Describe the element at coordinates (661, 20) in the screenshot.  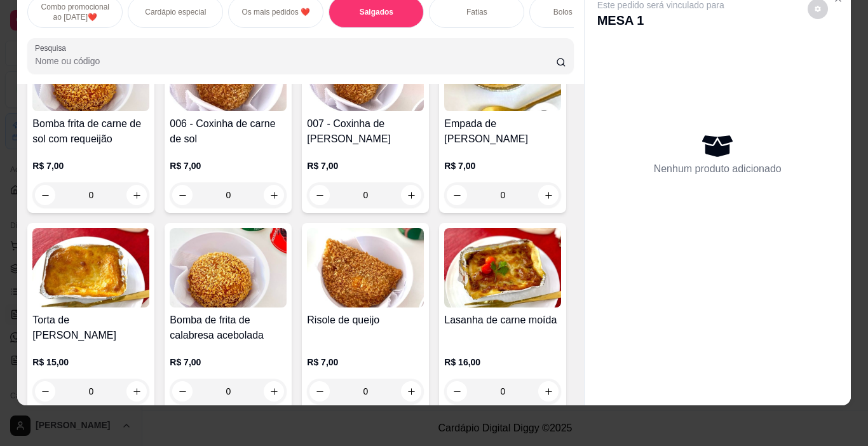
I see `p: MESA 1` at that location.